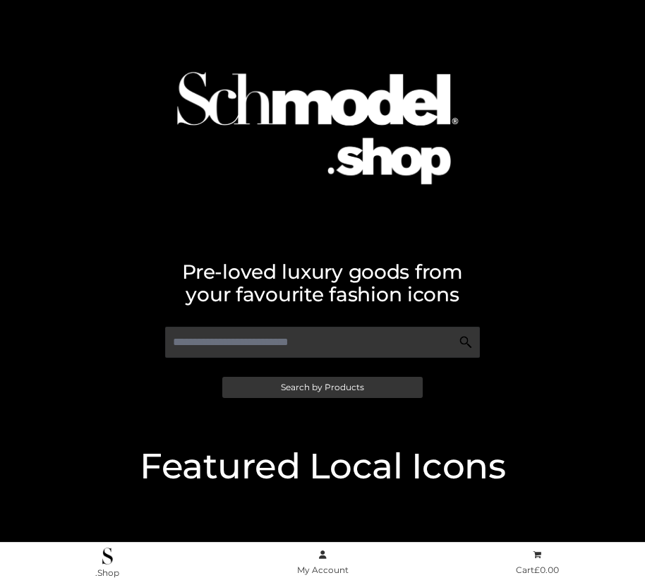  I want to click on img: .Shop, so click(107, 556).